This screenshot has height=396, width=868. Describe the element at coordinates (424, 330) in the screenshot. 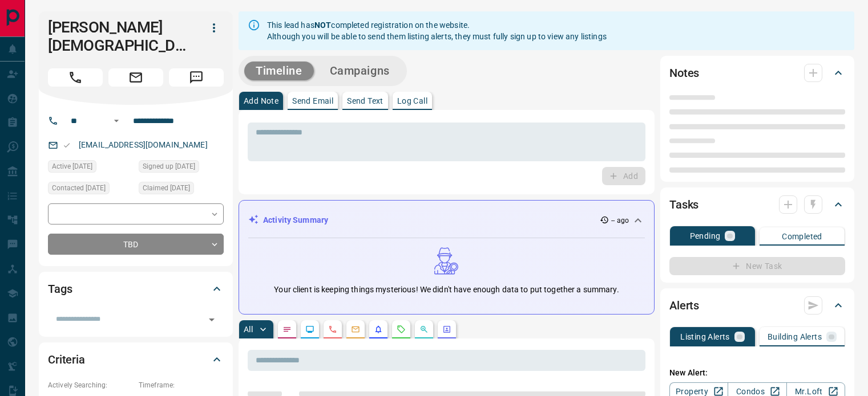

I see `svg: Opportunities` at that location.